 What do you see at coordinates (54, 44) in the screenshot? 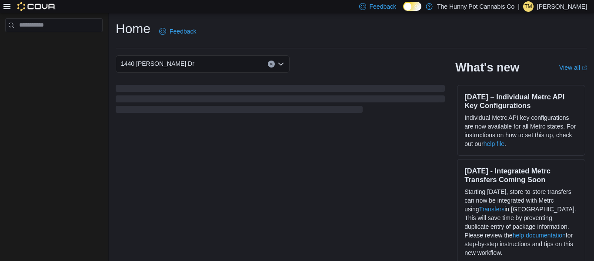
I see `nav: Complex example` at bounding box center [54, 44].